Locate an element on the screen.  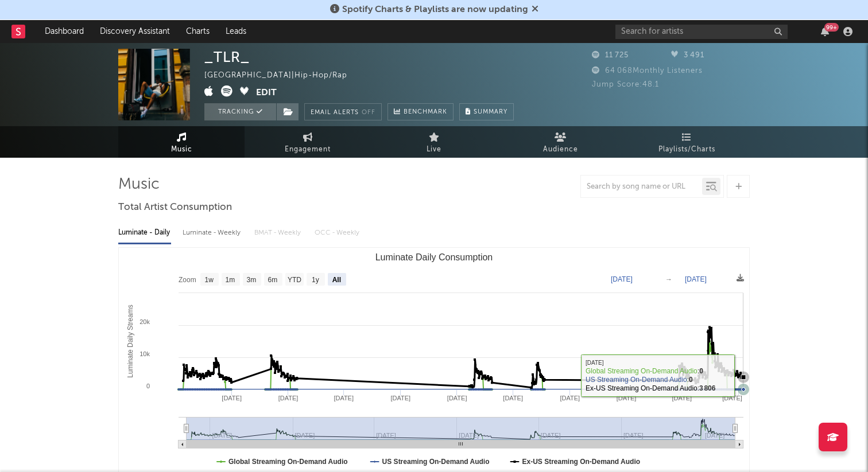
span: Dismiss is located at coordinates (535, 10).